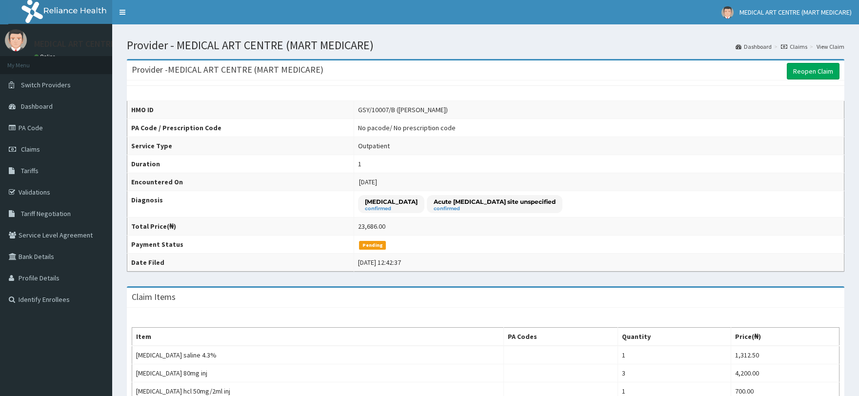 This screenshot has width=859, height=396. I want to click on th: Encountered On, so click(240, 182).